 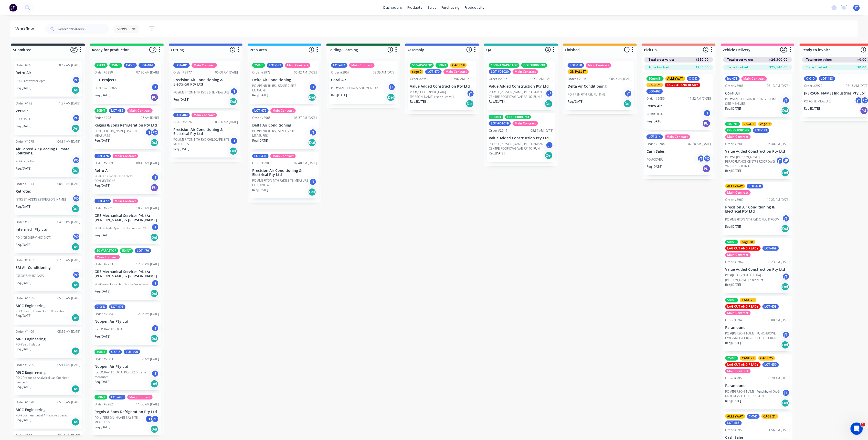 I want to click on span: JT, so click(x=857, y=8).